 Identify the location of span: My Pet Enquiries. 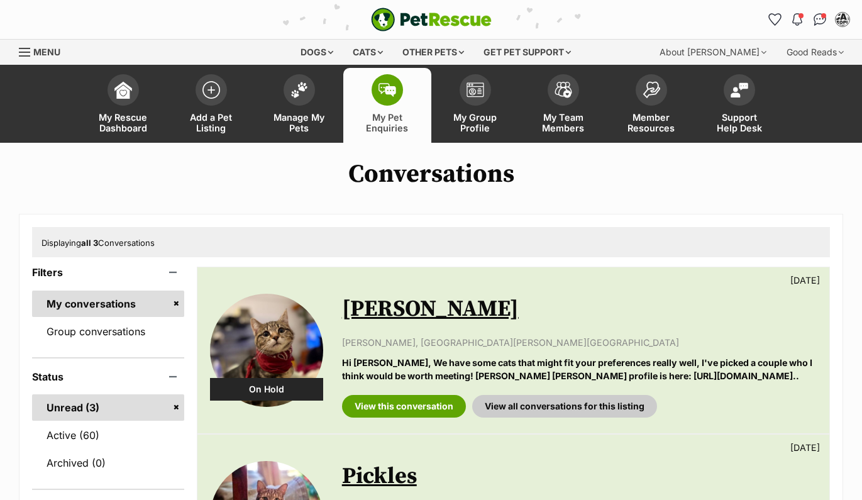
(387, 123).